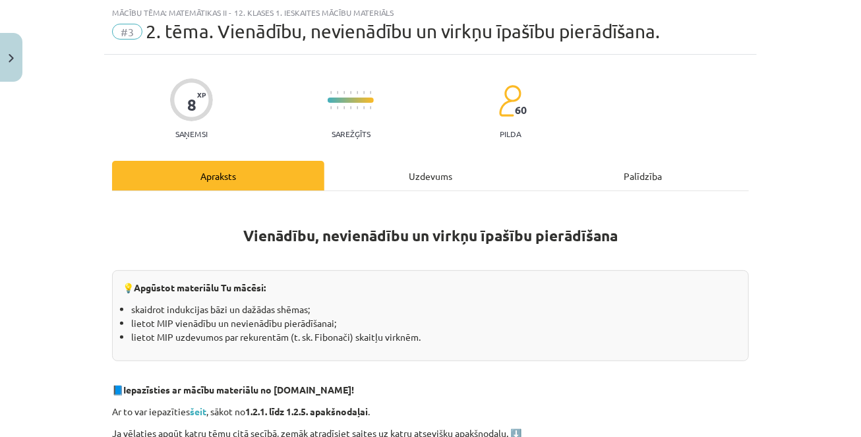 The image size is (861, 437). Describe the element at coordinates (643, 175) in the screenshot. I see `div: Palīdzība` at that location.